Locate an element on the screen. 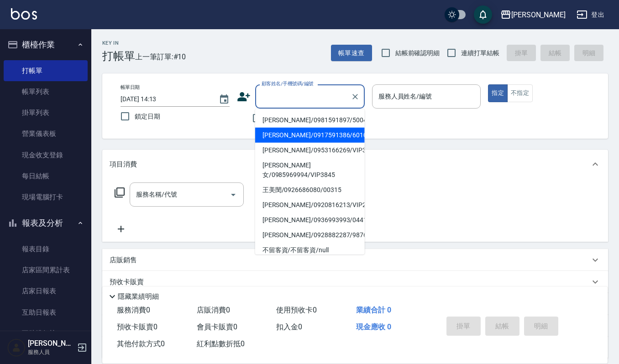  span: 店販消費 0 is located at coordinates (213, 310).